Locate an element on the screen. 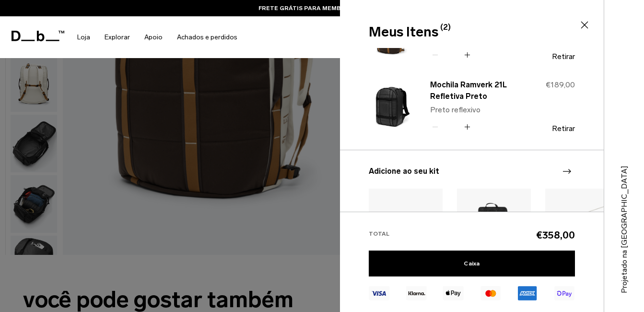  img: Hugger Wash Bag Black Out is located at coordinates (406, 235).